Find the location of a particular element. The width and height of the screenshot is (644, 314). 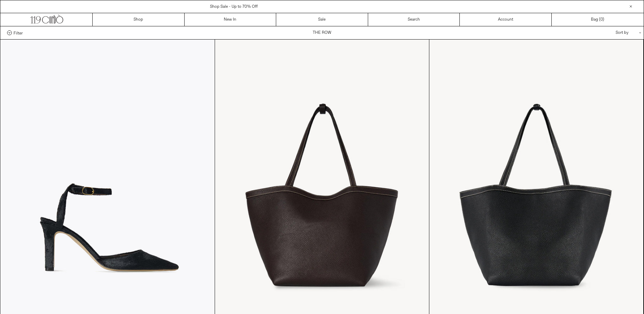

span: Shop Sale - Up to 70% Off is located at coordinates (234, 7).